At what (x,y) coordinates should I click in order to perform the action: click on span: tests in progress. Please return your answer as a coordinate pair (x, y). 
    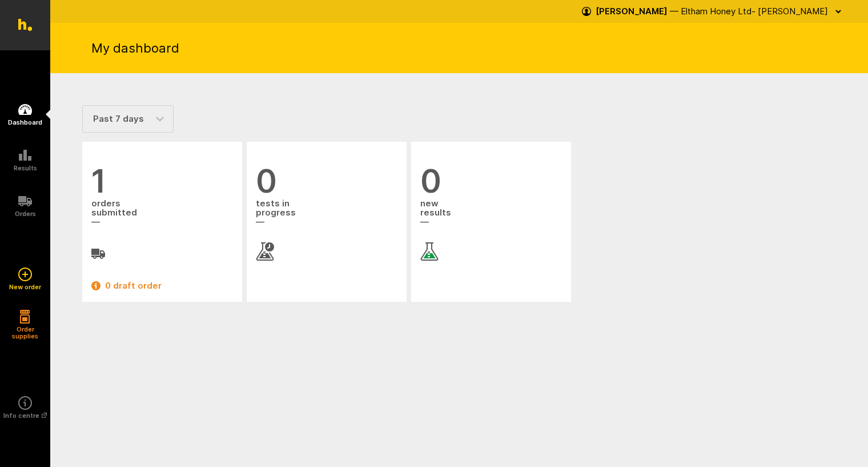
    Looking at the image, I should click on (327, 213).